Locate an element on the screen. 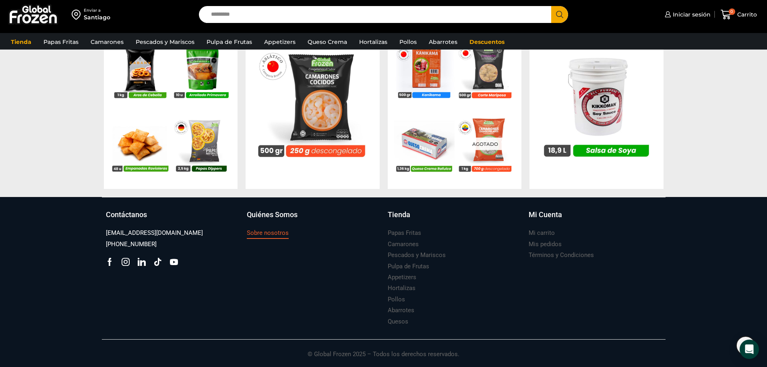  h3: Mi Cuenta is located at coordinates (545, 215).